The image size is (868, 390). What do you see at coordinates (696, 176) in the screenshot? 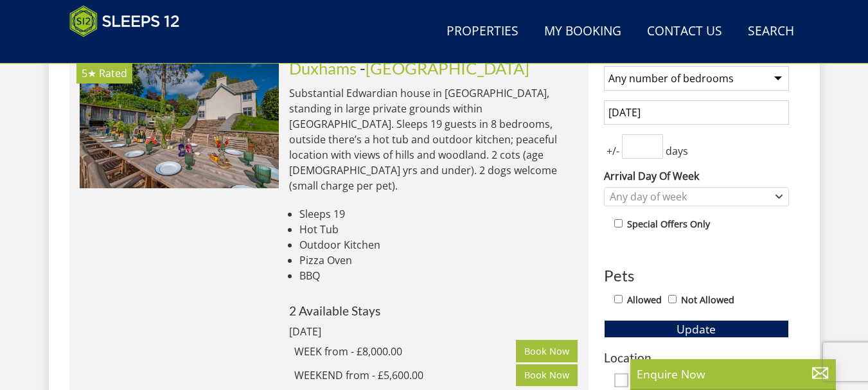
I see `label: Arrival Day Of Week` at bounding box center [696, 176].